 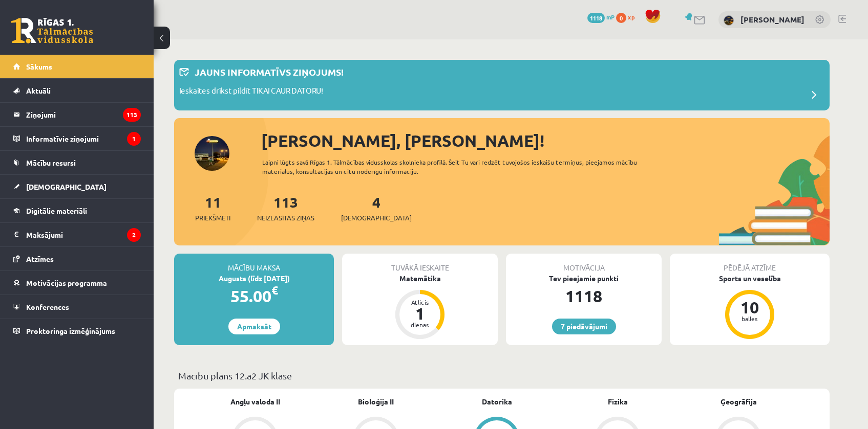 What do you see at coordinates (621, 18) in the screenshot?
I see `span: 0` at bounding box center [621, 18].